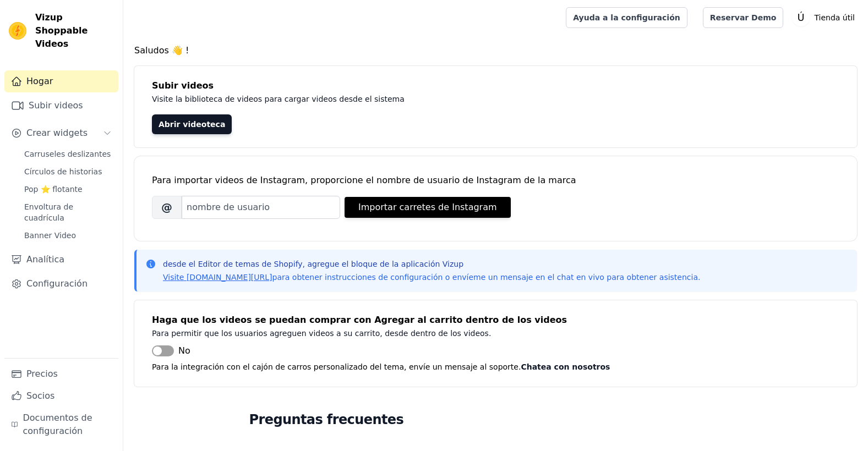 The image size is (868, 451). Describe the element at coordinates (61, 396) in the screenshot. I see `a: Socios` at that location.